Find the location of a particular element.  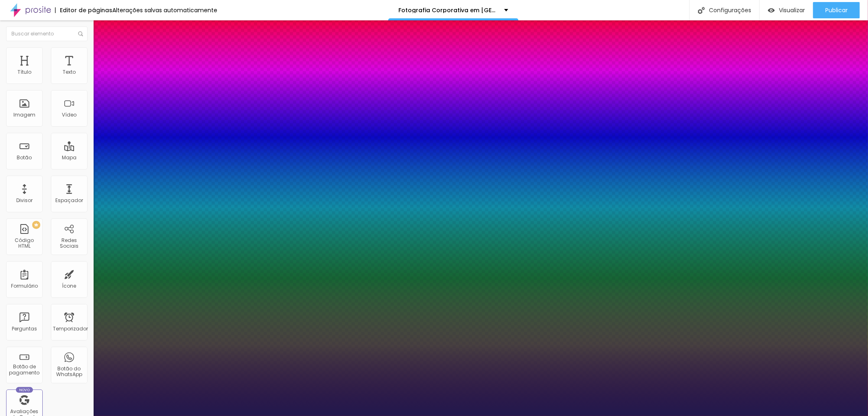

button: Visualizar is located at coordinates (787, 10).